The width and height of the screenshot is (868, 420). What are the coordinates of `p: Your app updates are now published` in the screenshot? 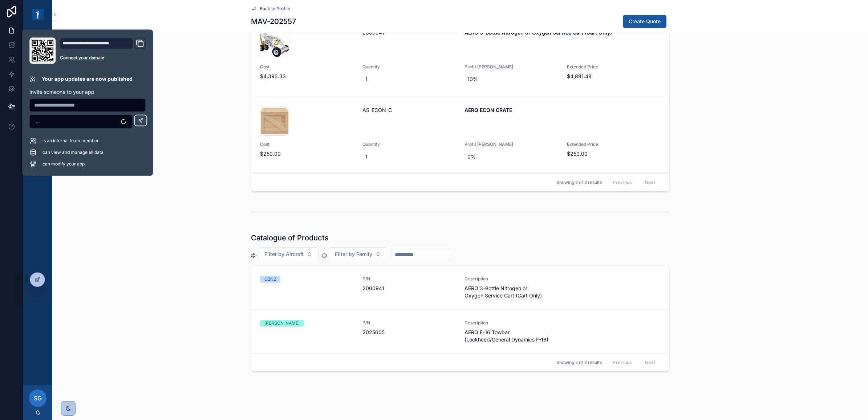 It's located at (87, 79).